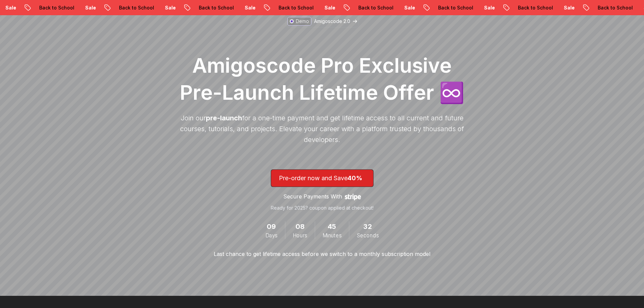  What do you see at coordinates (367, 226) in the screenshot?
I see `span: 32 Seconds` at bounding box center [367, 226].